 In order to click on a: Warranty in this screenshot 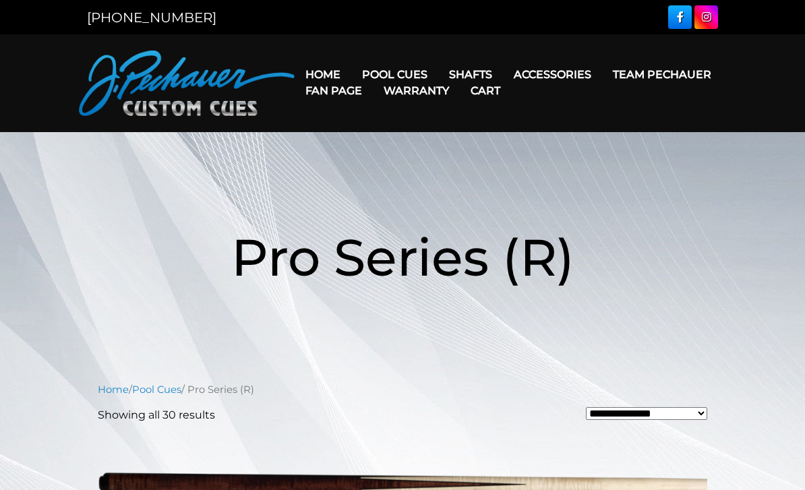, I will do `click(416, 90)`.